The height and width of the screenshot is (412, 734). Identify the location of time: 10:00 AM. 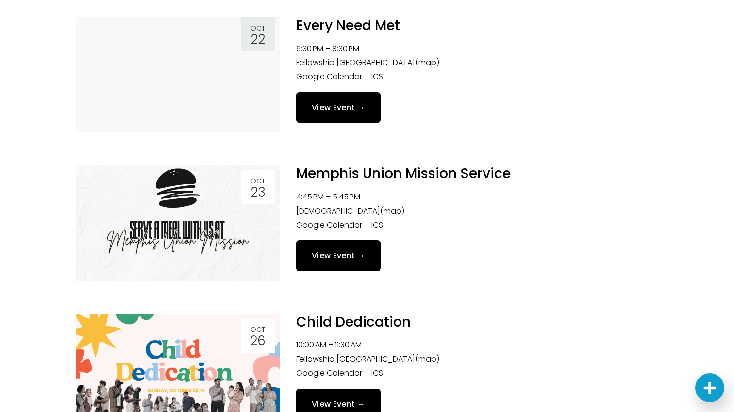
(311, 345).